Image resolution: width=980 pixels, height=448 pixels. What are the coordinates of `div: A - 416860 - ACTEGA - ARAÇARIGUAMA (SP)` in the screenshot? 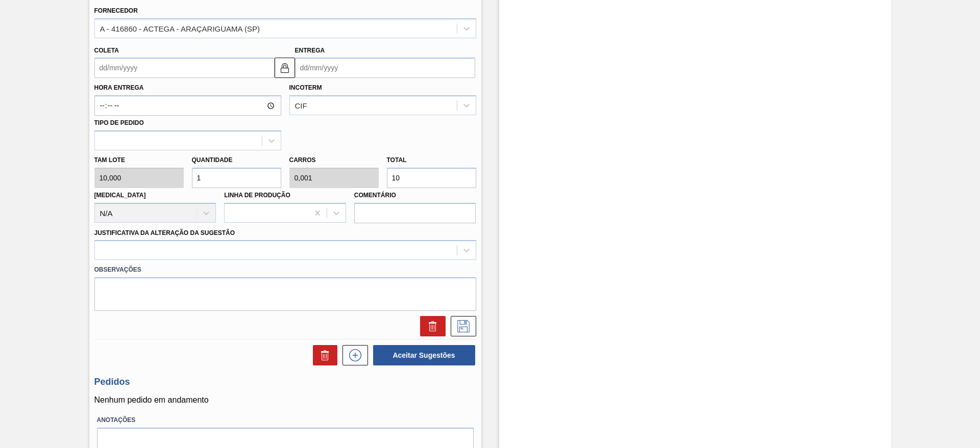 It's located at (180, 28).